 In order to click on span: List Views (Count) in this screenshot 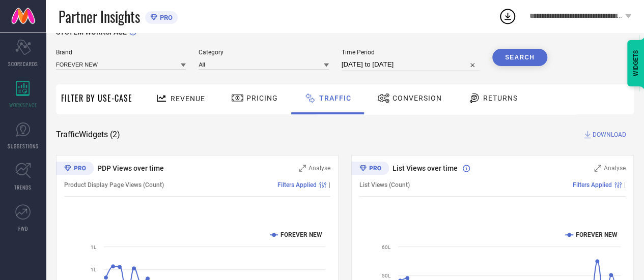, I will do `click(384, 185)`.